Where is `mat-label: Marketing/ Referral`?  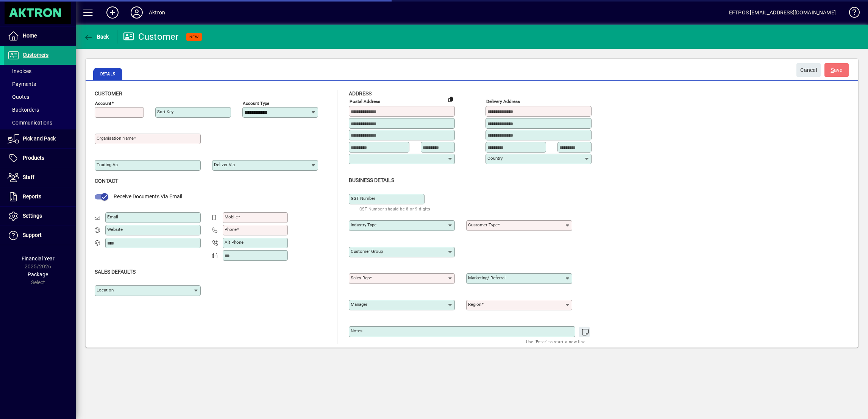 mat-label: Marketing/ Referral is located at coordinates (487, 278).